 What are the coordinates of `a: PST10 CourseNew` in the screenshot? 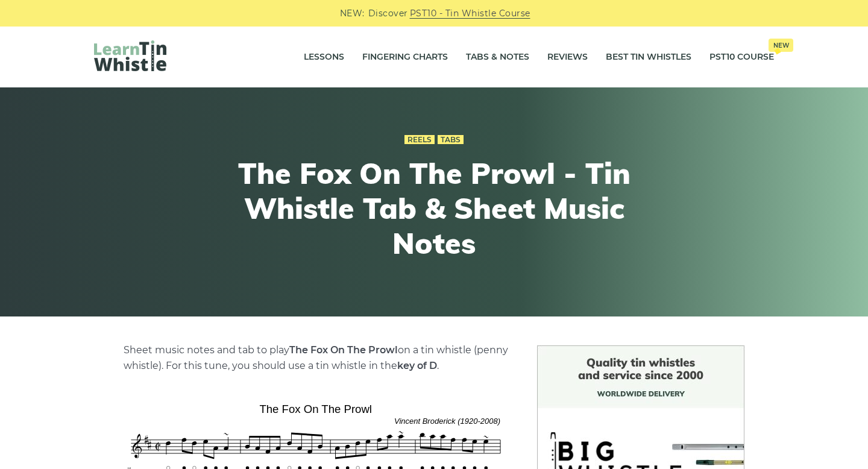 It's located at (742, 57).